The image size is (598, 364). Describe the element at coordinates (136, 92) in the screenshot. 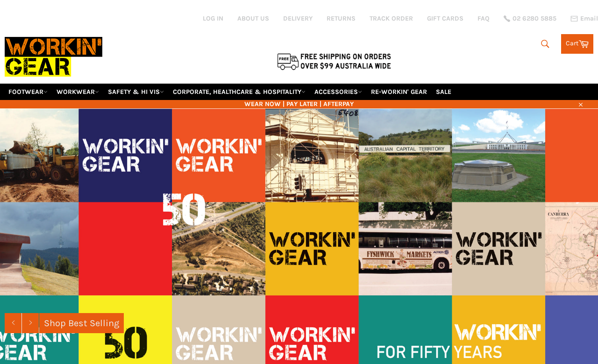

I see `a: SAFETY & HI VIS` at that location.